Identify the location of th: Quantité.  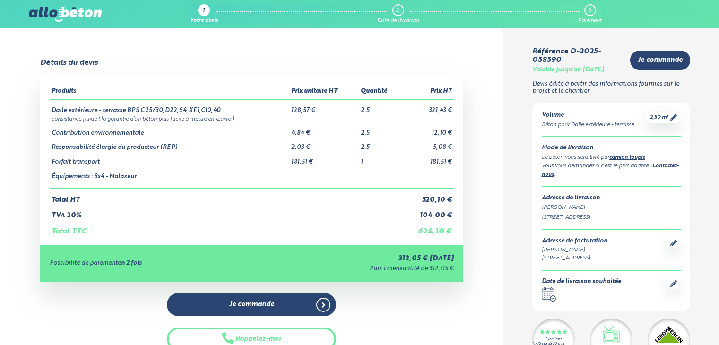
(380, 92).